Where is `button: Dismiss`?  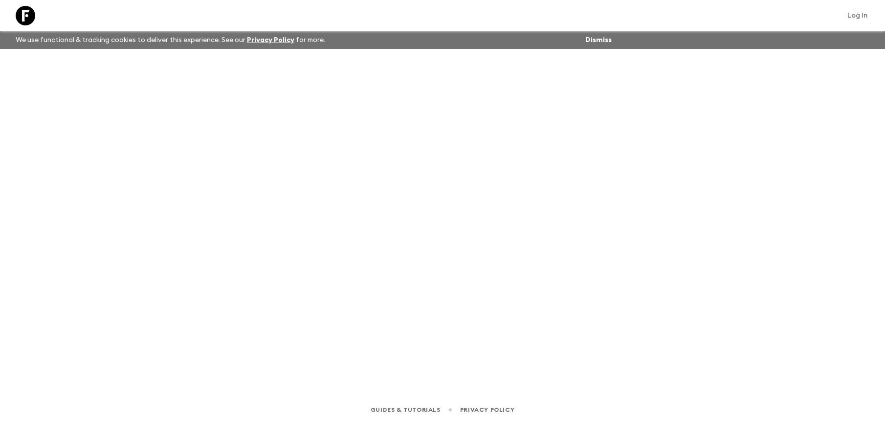 button: Dismiss is located at coordinates (598, 40).